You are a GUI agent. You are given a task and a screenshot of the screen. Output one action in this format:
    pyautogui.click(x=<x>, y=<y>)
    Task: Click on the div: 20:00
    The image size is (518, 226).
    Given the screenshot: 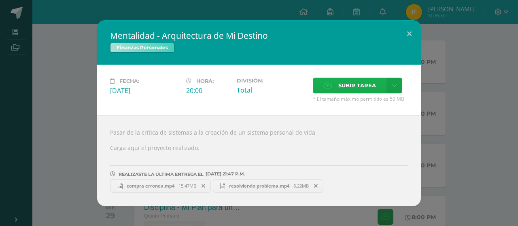 What is the action you would take?
    pyautogui.click(x=208, y=91)
    